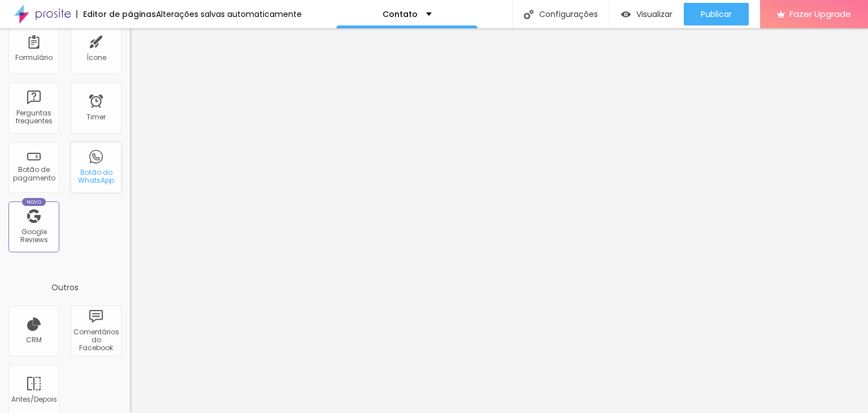  Describe the element at coordinates (34, 340) in the screenshot. I see `div: CRM` at that location.